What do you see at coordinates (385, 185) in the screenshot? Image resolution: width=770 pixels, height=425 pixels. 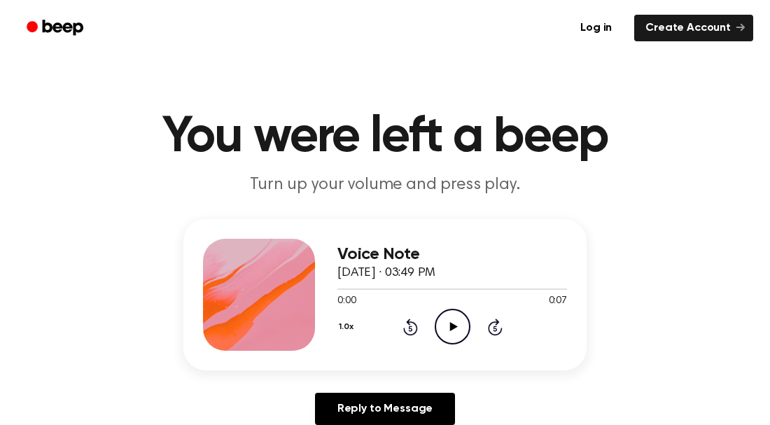 I see `p: Turn up your volume and press play.` at bounding box center [385, 185].